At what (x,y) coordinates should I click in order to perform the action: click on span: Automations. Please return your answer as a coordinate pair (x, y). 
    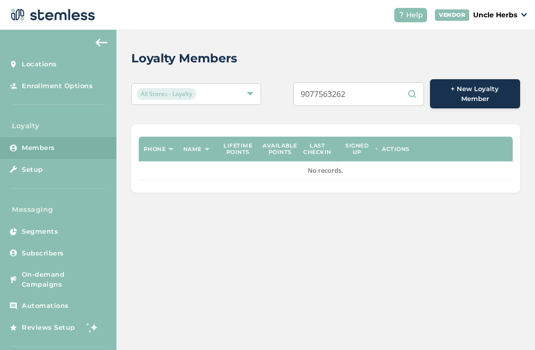
    Looking at the image, I should click on (45, 306).